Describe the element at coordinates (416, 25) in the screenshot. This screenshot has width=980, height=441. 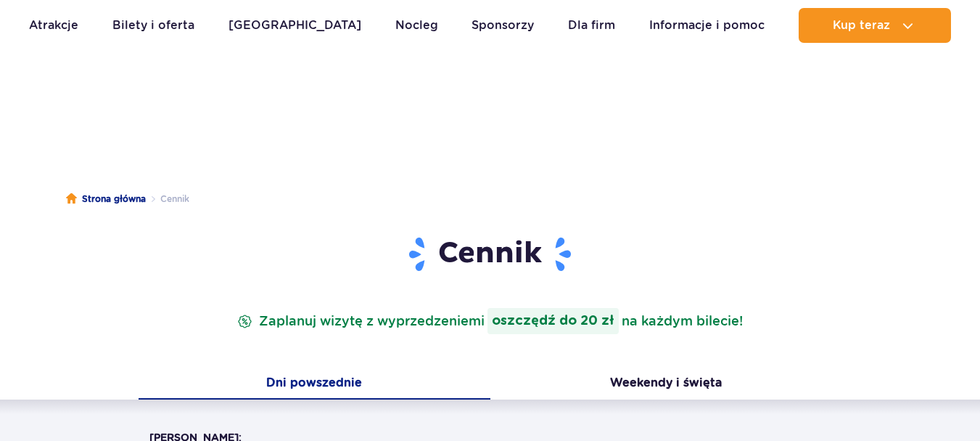
I see `a: Nocleg` at that location.